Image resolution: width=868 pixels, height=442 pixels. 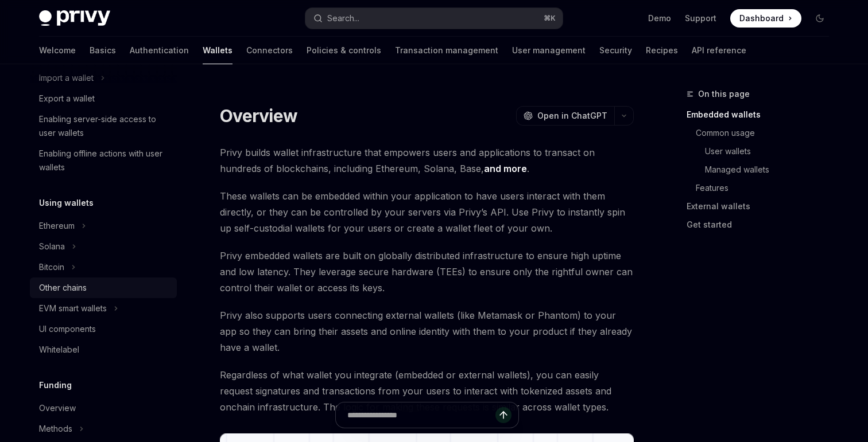 What do you see at coordinates (159, 51) in the screenshot?
I see `a: Authentication` at bounding box center [159, 51].